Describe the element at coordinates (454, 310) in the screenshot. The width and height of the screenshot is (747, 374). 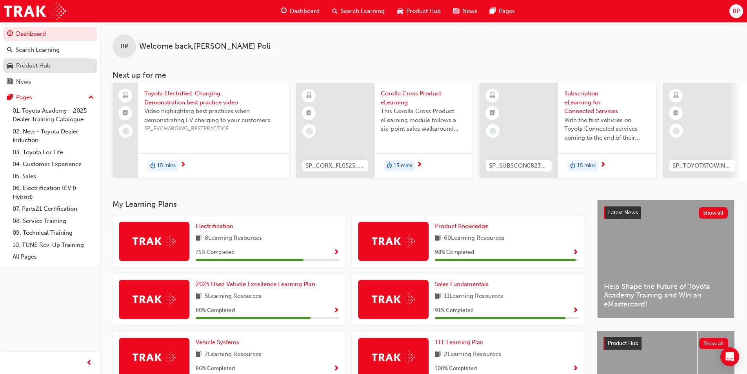
I see `span: 91 % Completed` at that location.